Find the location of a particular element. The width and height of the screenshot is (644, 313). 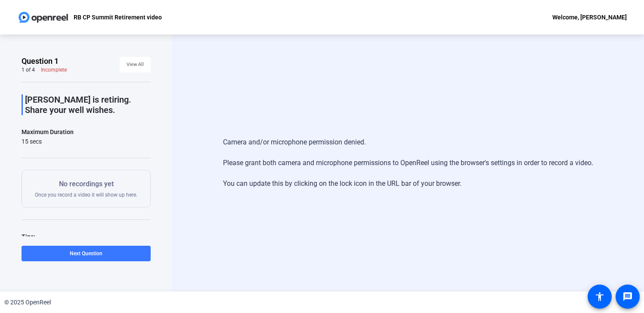

div: Incomplete is located at coordinates (54, 70).